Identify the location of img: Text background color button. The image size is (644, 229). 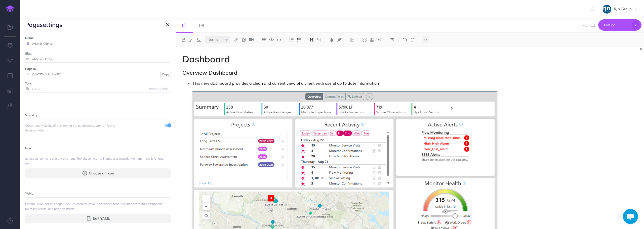
(339, 40).